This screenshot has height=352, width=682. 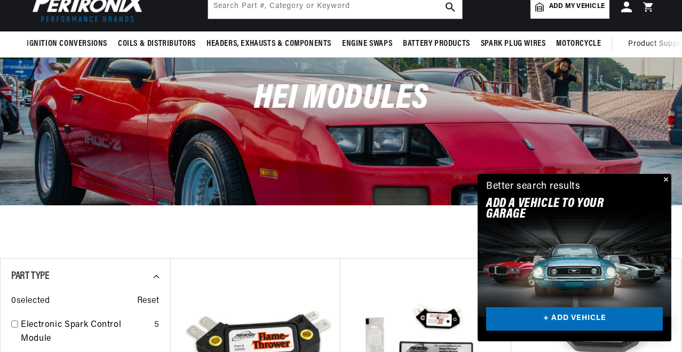 What do you see at coordinates (148, 301) in the screenshot?
I see `span: Reset` at bounding box center [148, 301].